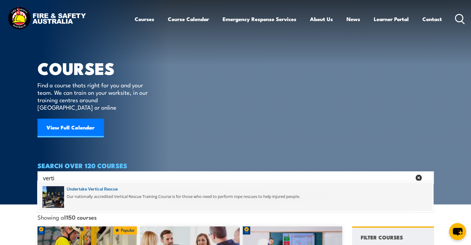  Describe the element at coordinates (432, 19) in the screenshot. I see `a: Contact` at that location.